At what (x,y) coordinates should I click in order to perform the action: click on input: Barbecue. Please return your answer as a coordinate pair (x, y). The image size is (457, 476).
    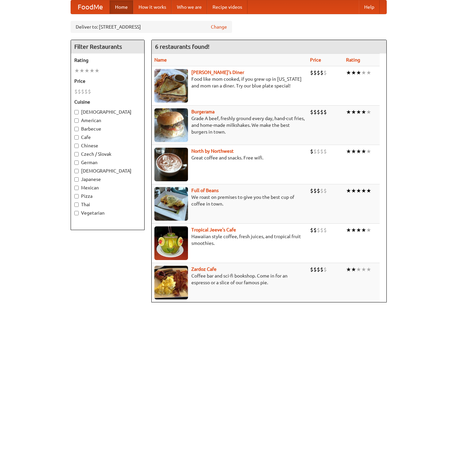
    Looking at the image, I should click on (76, 129).